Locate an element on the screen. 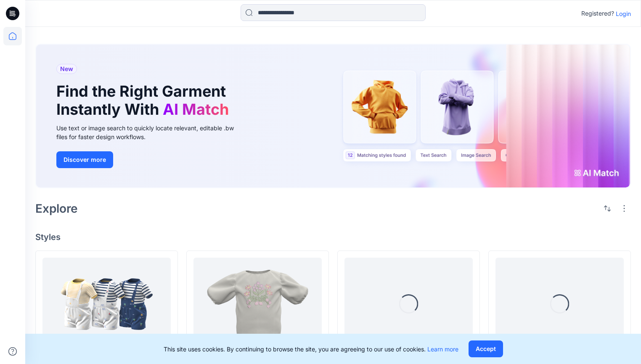  a: FP_026 is located at coordinates (258, 304).